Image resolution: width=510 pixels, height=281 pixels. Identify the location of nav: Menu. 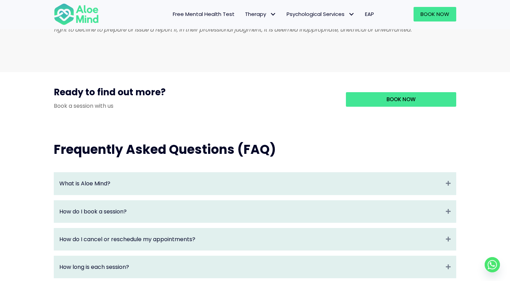
(243, 14).